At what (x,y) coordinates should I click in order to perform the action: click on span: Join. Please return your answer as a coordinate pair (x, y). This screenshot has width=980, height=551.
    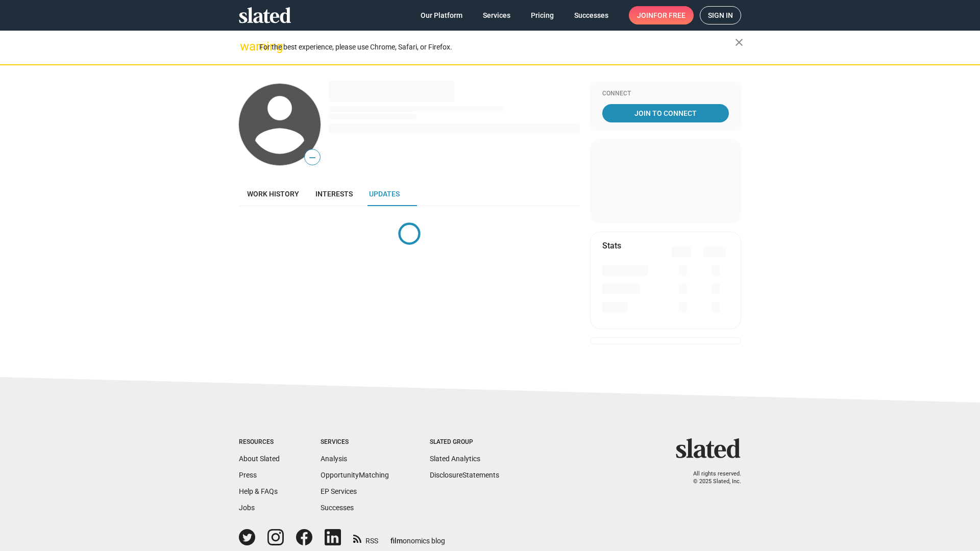
    Looking at the image, I should click on (661, 16).